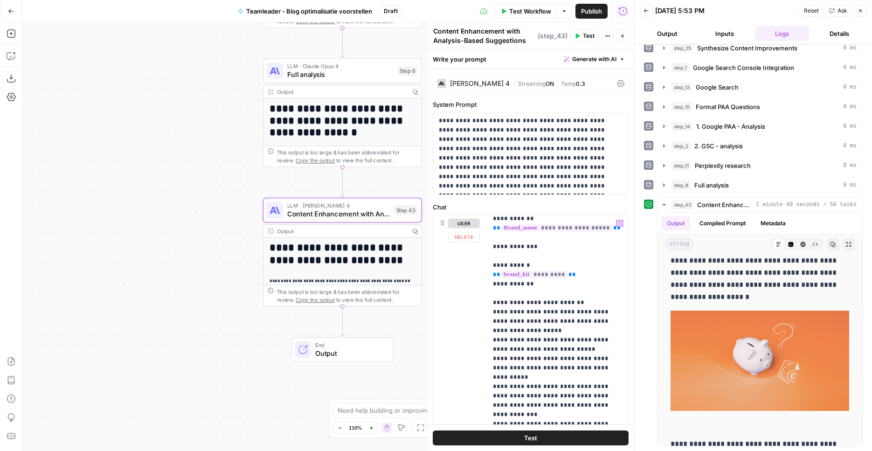 The height and width of the screenshot is (451, 872). I want to click on span: Temp, so click(569, 83).